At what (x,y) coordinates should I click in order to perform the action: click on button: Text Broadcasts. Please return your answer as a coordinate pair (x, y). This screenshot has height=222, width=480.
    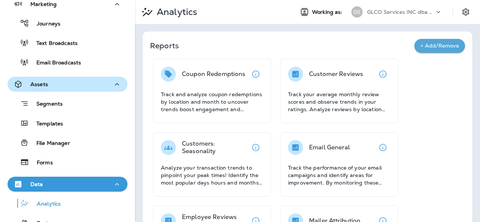
    Looking at the image, I should click on (68, 43).